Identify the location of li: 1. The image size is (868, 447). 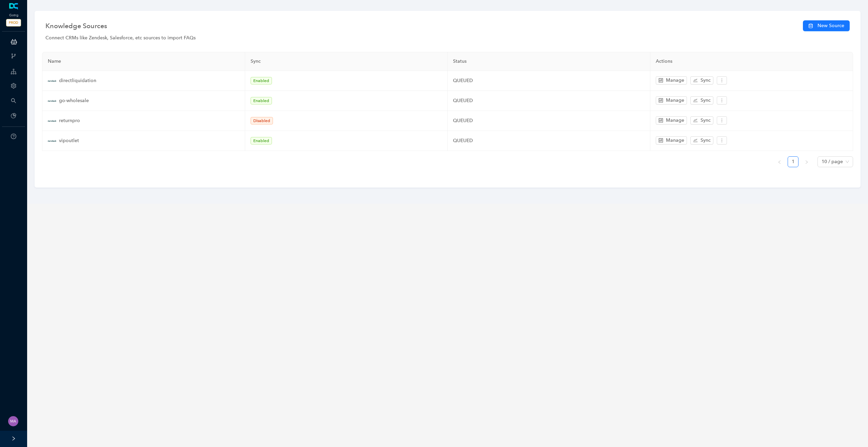
(793, 162).